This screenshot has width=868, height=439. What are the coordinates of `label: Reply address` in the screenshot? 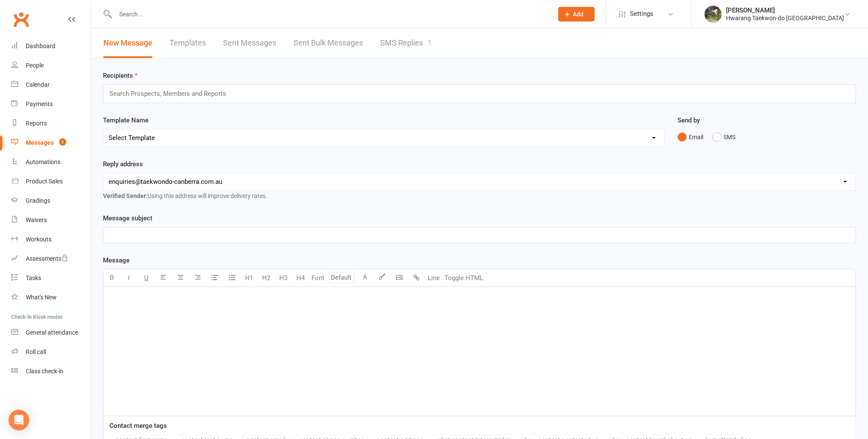 It's located at (123, 164).